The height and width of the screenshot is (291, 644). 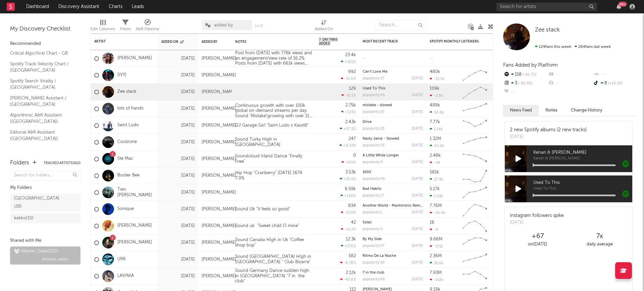 What do you see at coordinates (120, 42) in the screenshot?
I see `div: Artist` at bounding box center [120, 42].